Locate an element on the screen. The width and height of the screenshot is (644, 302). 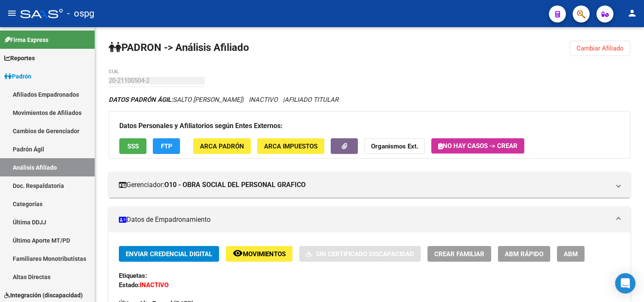
span: ARCA Padrón is located at coordinates (222, 146).